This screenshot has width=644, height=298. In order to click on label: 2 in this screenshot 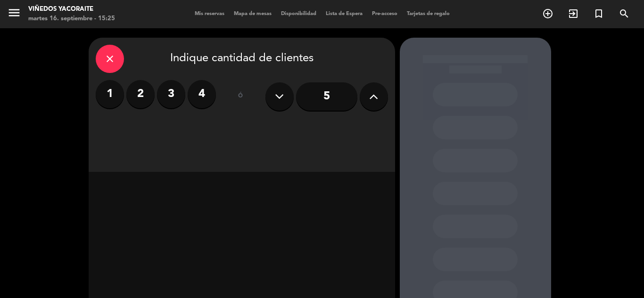, I will do `click(140, 94)`.